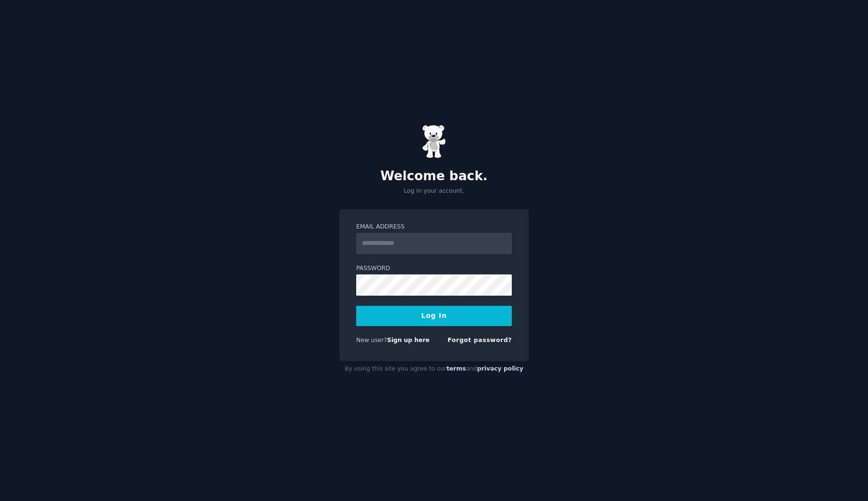 Image resolution: width=868 pixels, height=501 pixels. What do you see at coordinates (372, 340) in the screenshot?
I see `span: New user?` at bounding box center [372, 340].